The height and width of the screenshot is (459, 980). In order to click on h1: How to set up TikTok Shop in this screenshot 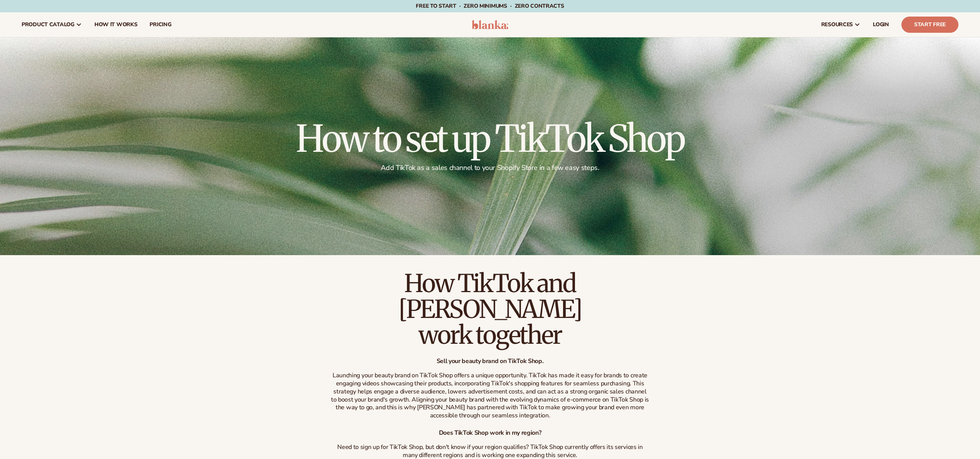, I will do `click(490, 139)`.